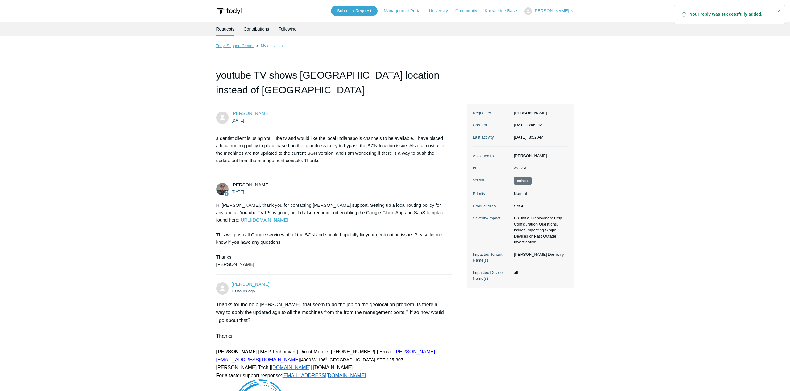 This screenshot has height=391, width=790. What do you see at coordinates (225, 29) in the screenshot?
I see `li: Requests` at bounding box center [225, 29].